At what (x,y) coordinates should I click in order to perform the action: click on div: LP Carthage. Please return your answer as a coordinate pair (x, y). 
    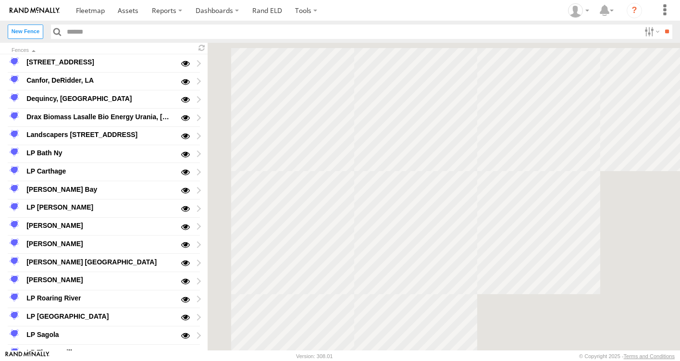
    Looking at the image, I should click on (99, 171).